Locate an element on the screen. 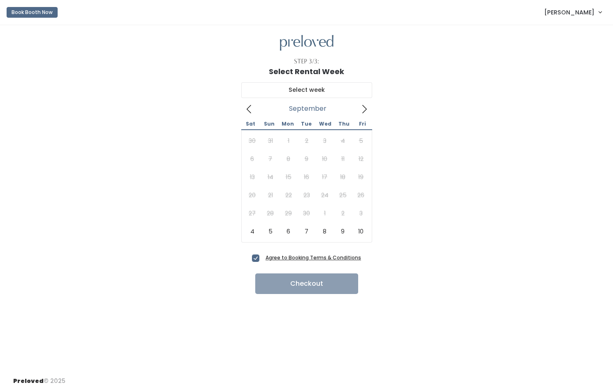 This screenshot has width=613, height=392. span: October 4, 2025 is located at coordinates (252, 231).